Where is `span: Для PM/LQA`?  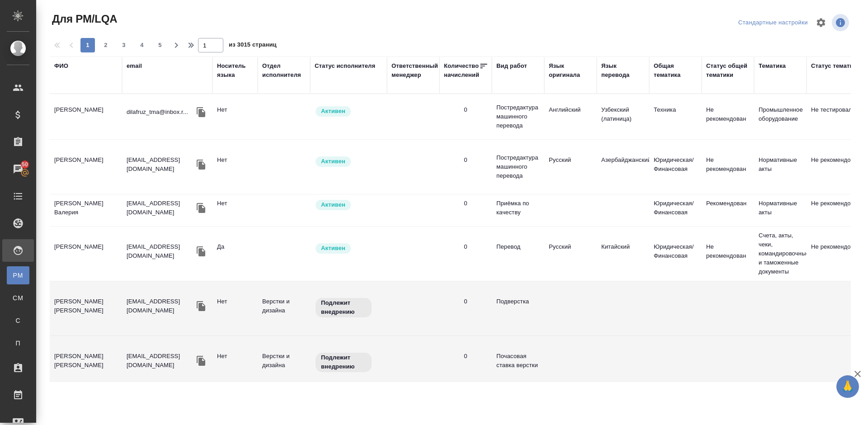
span: Для PM/LQA is located at coordinates (83, 19).